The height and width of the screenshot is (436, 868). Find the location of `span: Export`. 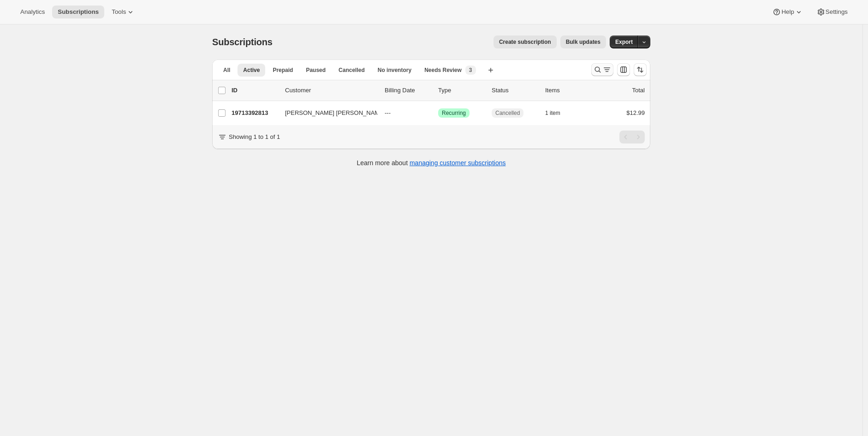

span: Export is located at coordinates (624, 42).